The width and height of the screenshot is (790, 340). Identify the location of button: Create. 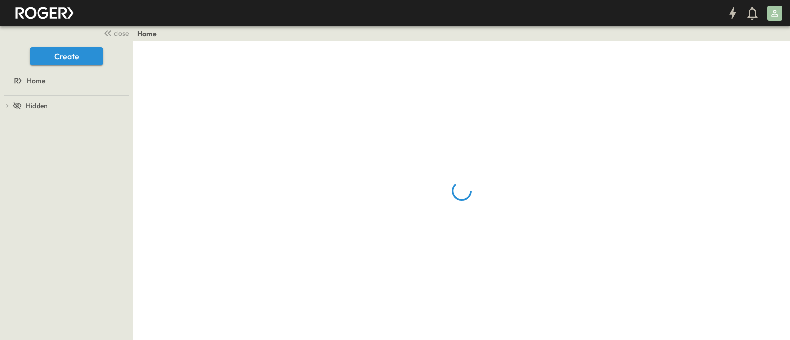
(66, 56).